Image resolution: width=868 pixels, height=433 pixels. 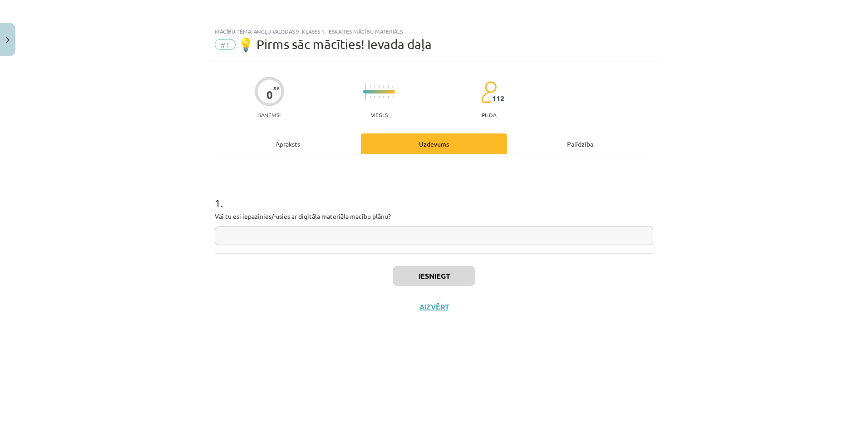 What do you see at coordinates (276, 87) in the screenshot?
I see `span: XP` at bounding box center [276, 87].